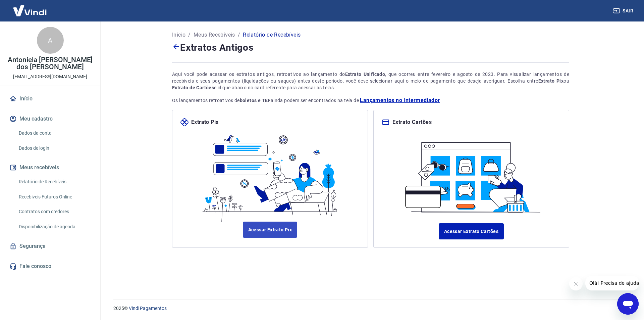  What do you see at coordinates (179, 35) in the screenshot?
I see `p: Início` at bounding box center [179, 35].